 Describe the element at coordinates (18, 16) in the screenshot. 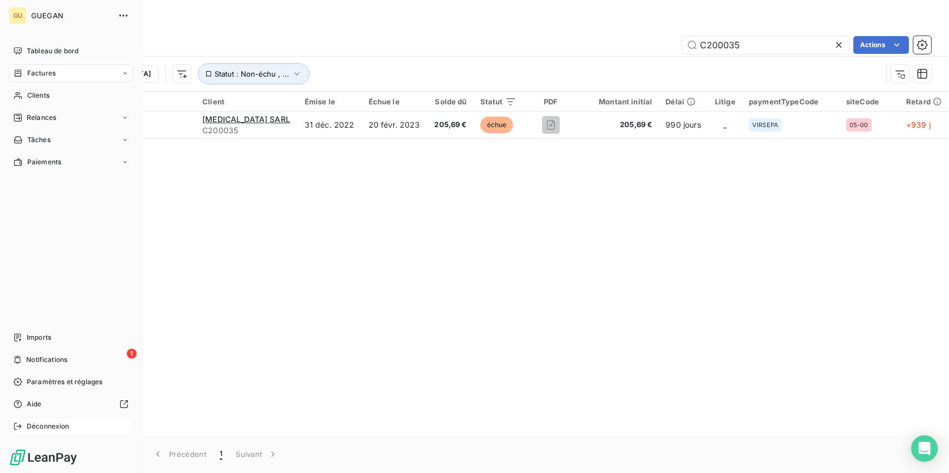

I see `div: GU` at that location.